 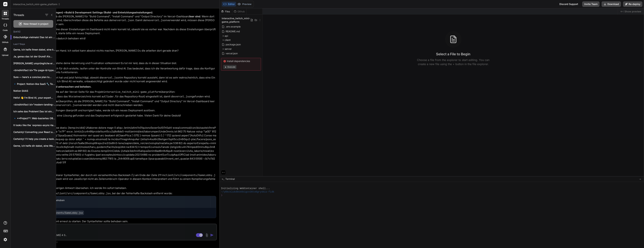 I want to click on div: Discord Support, so click(x=569, y=4).